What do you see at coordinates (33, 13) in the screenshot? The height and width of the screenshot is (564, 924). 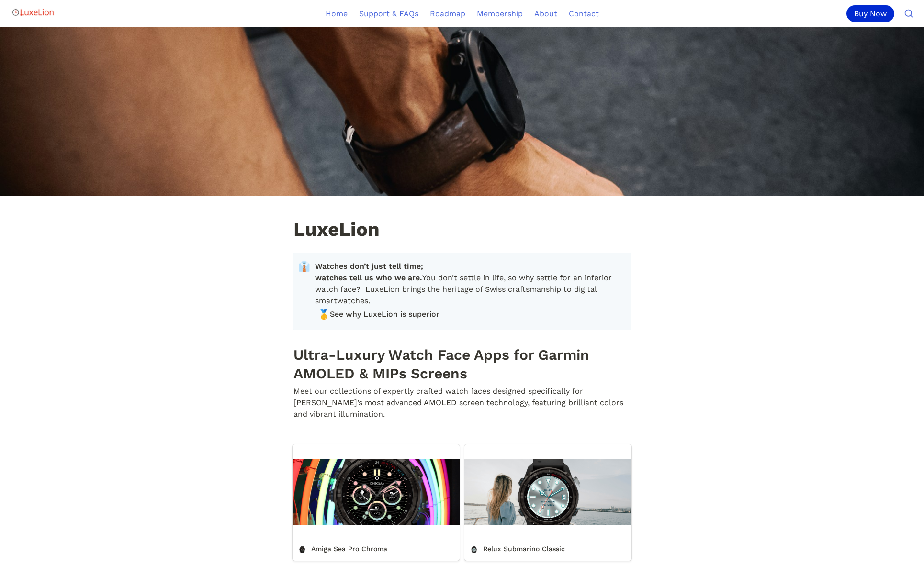 I see `img: Logo` at bounding box center [33, 13].